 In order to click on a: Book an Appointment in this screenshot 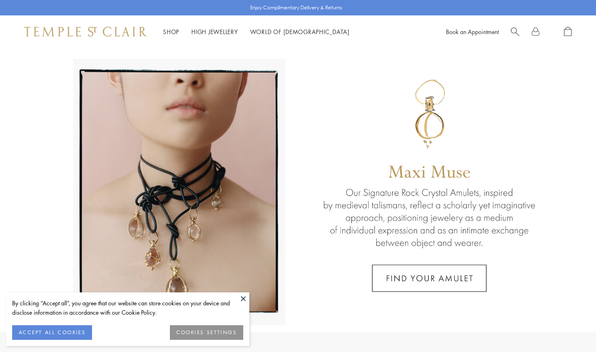, I will do `click(472, 32)`.